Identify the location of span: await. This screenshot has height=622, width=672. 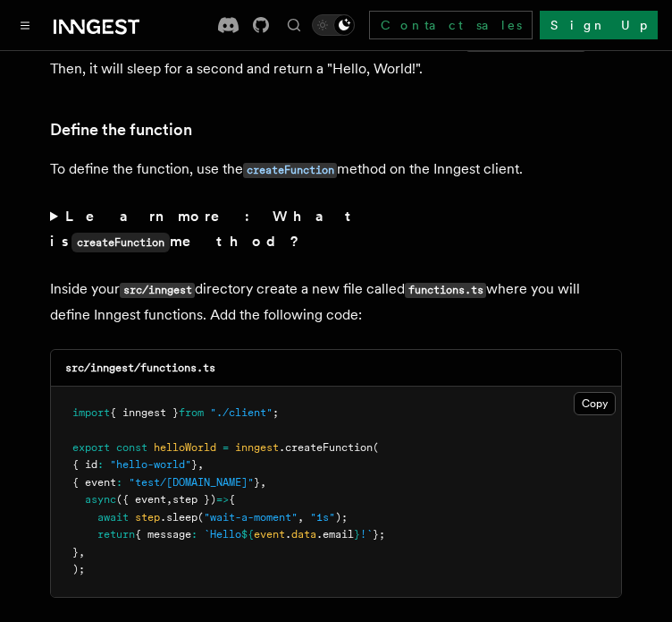
(112, 517).